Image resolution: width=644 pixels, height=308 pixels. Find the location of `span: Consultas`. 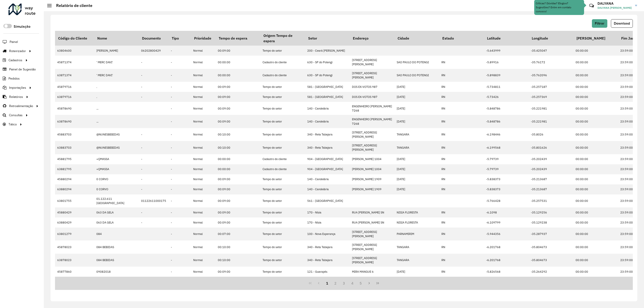

span: Consultas is located at coordinates (16, 115).